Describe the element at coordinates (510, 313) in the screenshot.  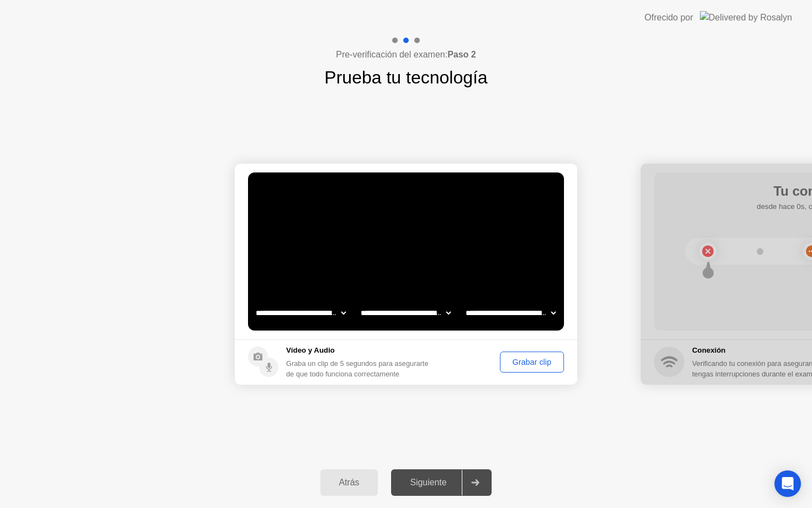
I see `select: Available microphones` at that location.